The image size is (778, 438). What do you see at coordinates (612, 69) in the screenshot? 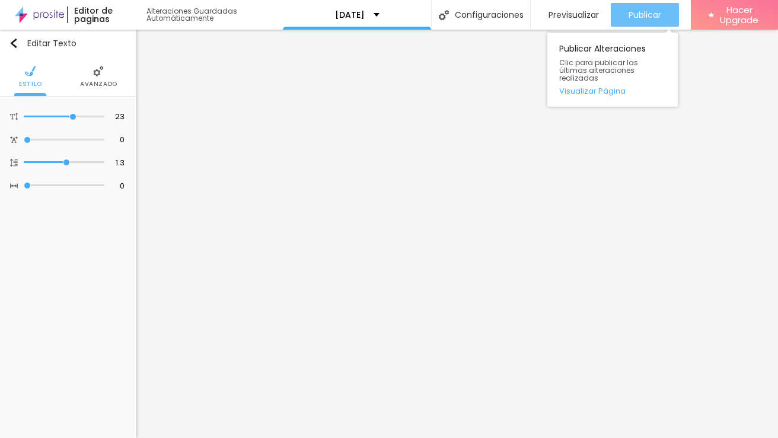
I see `div: Publicar Alteraciones` at bounding box center [612, 69].